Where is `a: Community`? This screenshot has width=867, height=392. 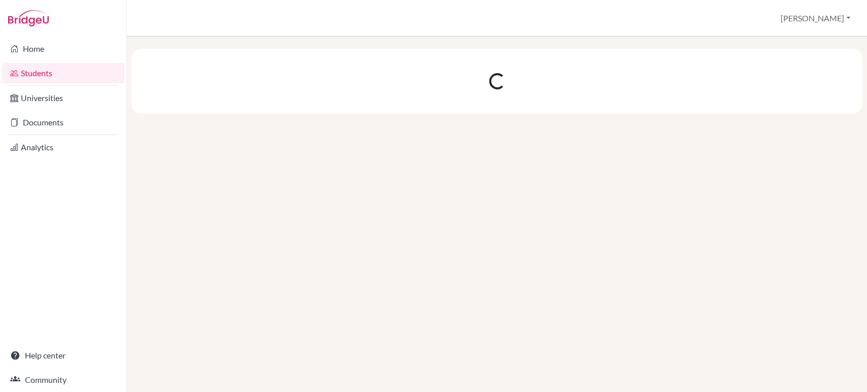 a: Community is located at coordinates (63, 380).